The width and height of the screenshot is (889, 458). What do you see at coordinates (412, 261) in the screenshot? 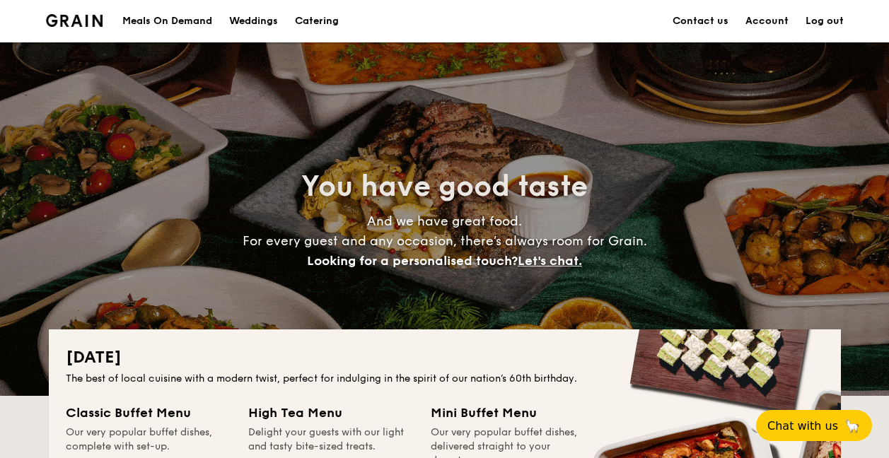
I see `span: Looking for a personalised touch?` at bounding box center [412, 261].